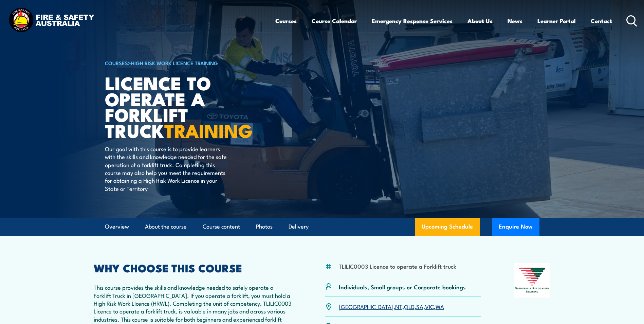 This screenshot has width=644, height=324. Describe the element at coordinates (402, 287) in the screenshot. I see `p: Individuals, Small groups or Corporate bookings` at that location.